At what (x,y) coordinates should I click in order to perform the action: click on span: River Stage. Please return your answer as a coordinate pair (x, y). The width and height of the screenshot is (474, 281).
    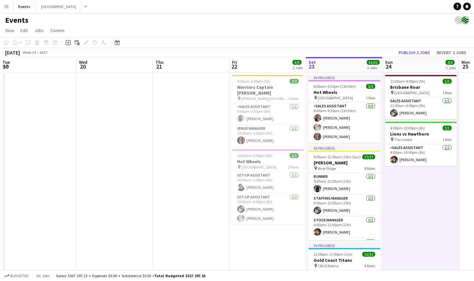
    Looking at the image, I should click on (327, 168).